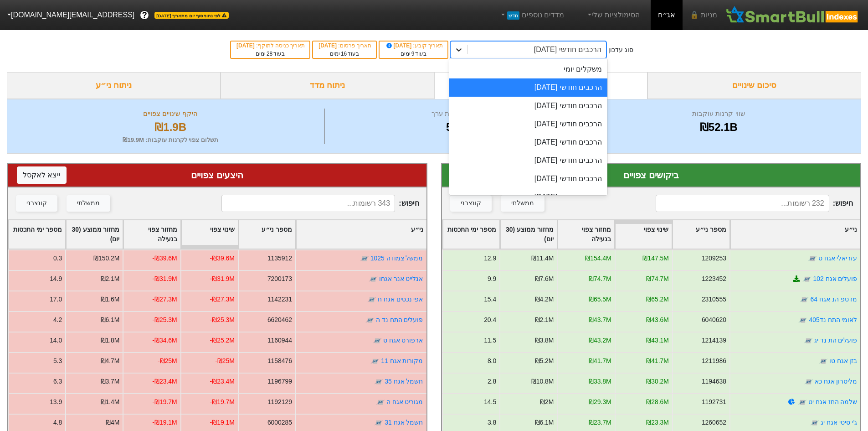 Image resolution: width=868 pixels, height=431 pixels. I want to click on div: 2310555, so click(714, 299).